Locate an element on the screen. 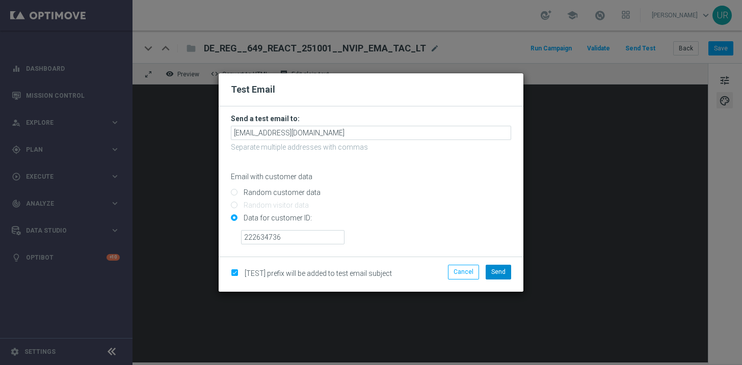  h2: Test Email is located at coordinates (371, 90).